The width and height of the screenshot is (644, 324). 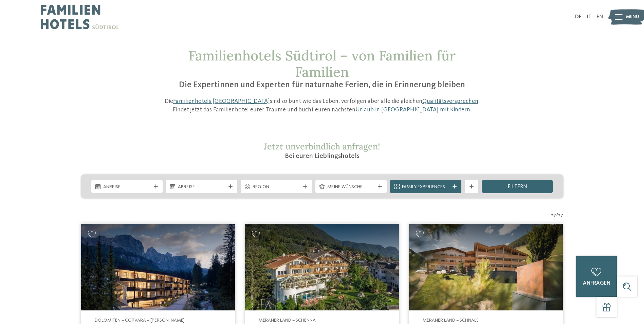 I want to click on a: IT, so click(x=589, y=17).